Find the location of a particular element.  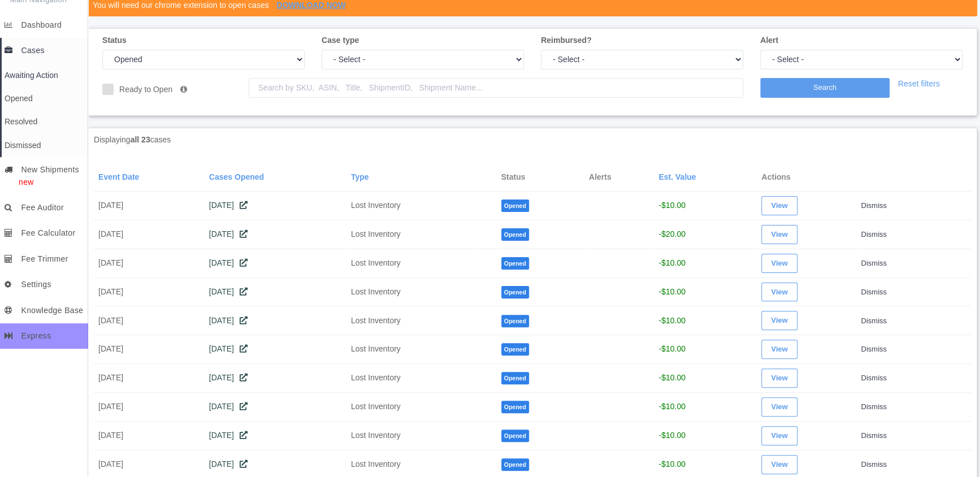

div: Displaying cases is located at coordinates (309, 140).